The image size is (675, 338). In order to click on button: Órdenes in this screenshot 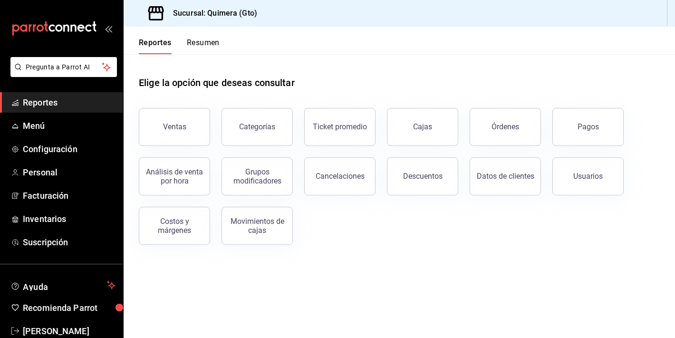, I will do `click(505, 127)`.